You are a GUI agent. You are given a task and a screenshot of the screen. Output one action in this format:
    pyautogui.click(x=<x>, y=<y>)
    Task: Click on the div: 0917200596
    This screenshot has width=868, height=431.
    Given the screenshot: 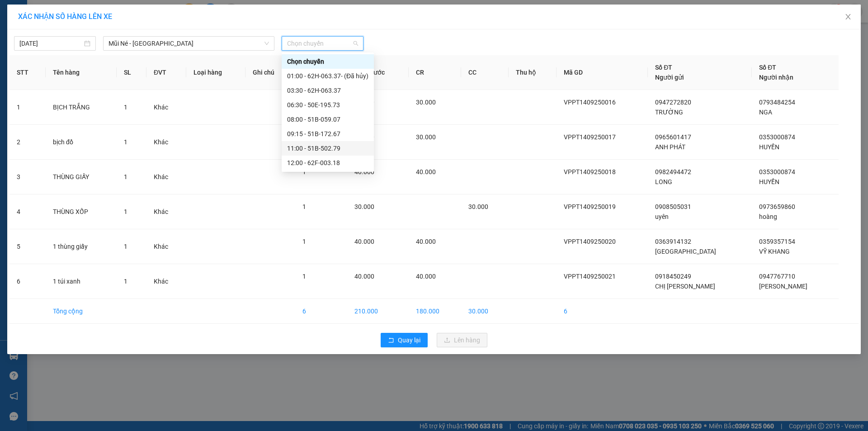 What is the action you would take?
    pyautogui.click(x=123, y=46)
    